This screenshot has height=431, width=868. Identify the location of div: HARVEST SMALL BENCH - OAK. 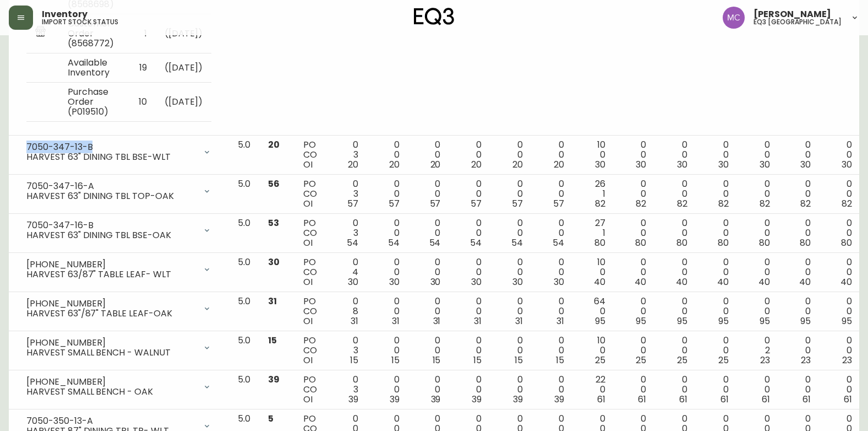
(111, 392).